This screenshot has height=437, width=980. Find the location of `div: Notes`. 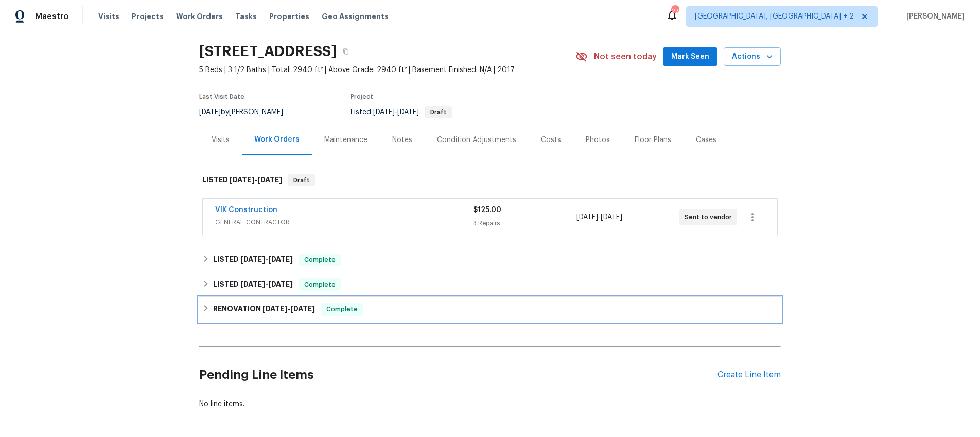

div: Notes is located at coordinates (402, 140).